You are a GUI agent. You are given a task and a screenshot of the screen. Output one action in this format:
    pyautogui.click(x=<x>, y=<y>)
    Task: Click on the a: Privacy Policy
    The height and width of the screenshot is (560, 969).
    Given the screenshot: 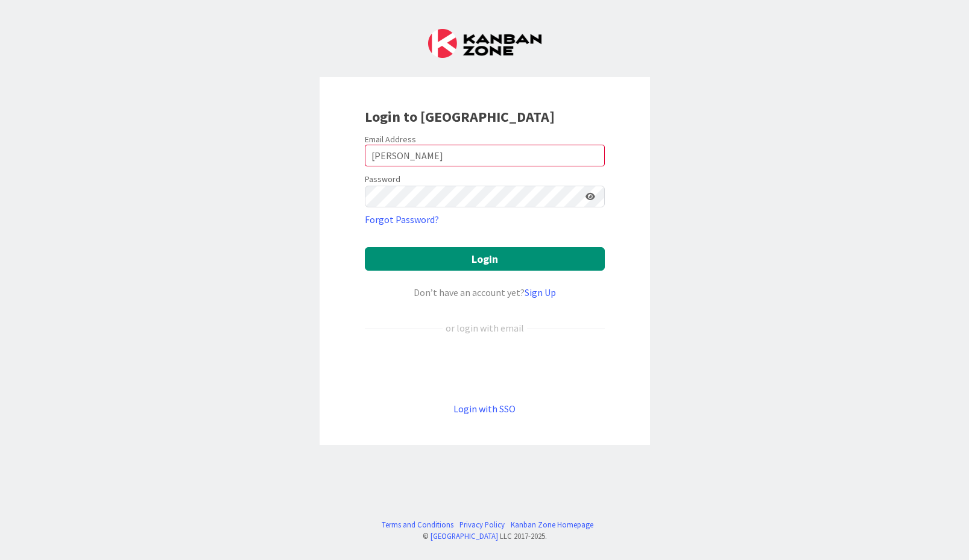 What is the action you would take?
    pyautogui.click(x=482, y=524)
    